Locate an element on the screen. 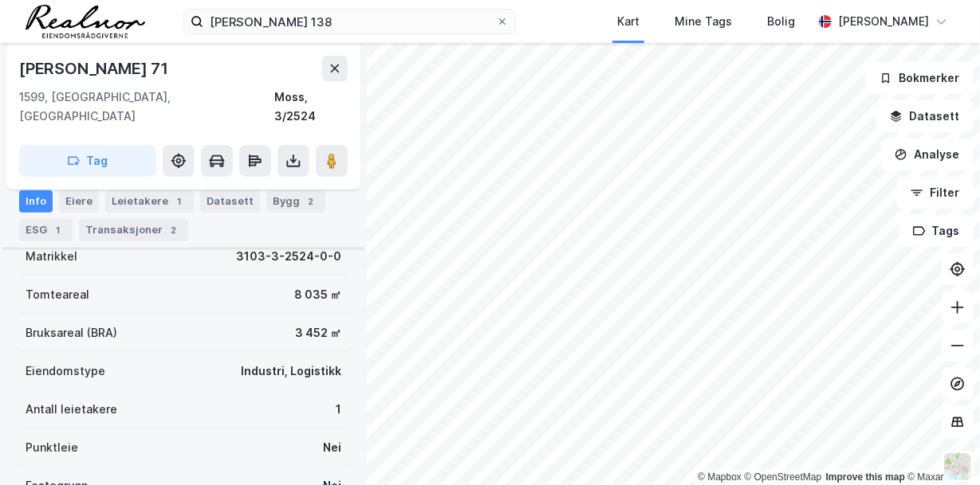 The image size is (980, 485). button: Filter is located at coordinates (935, 193).